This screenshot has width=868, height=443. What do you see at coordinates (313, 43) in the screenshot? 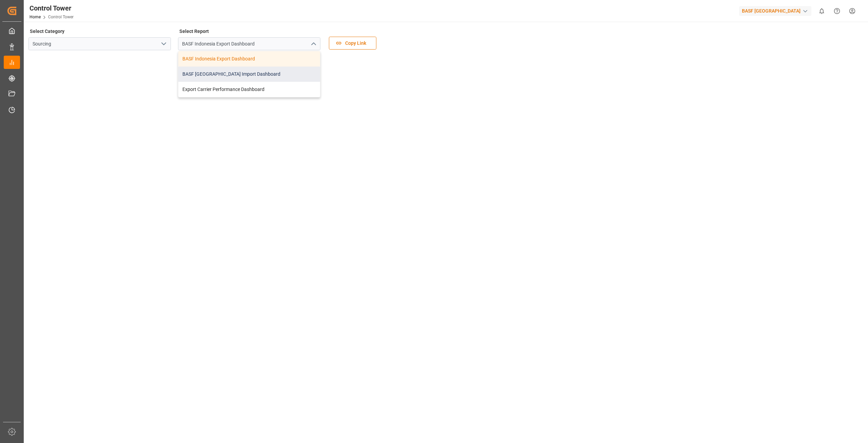
I see `button: close menu` at bounding box center [313, 43].